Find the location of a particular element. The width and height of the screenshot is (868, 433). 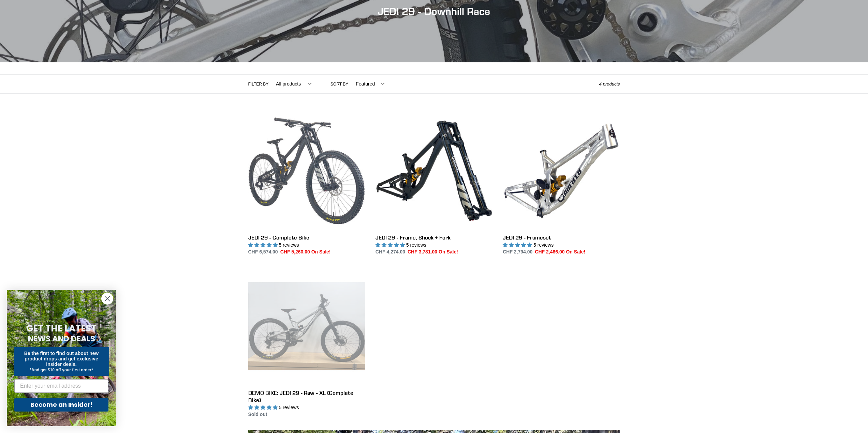

span: GET THE LATEST is located at coordinates (61, 329).